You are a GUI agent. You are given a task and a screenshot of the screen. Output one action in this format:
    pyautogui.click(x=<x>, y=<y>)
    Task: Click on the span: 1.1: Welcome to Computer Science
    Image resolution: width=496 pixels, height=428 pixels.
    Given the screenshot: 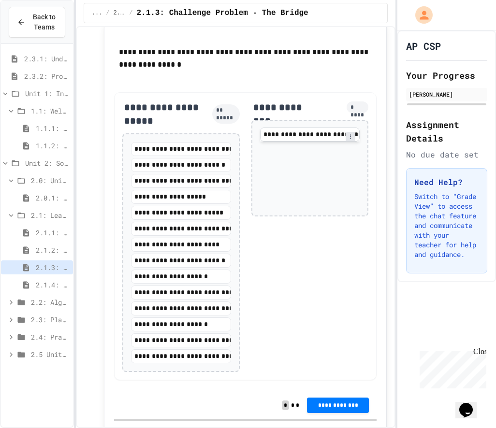 What is the action you would take?
    pyautogui.click(x=50, y=111)
    